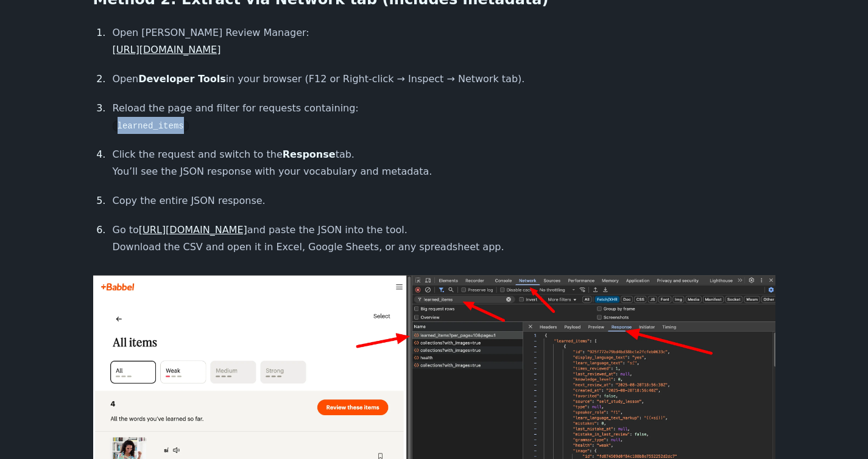 This screenshot has width=868, height=459. Describe the element at coordinates (444, 117) in the screenshot. I see `p: Reload the page and filter for requests containing:` at that location.